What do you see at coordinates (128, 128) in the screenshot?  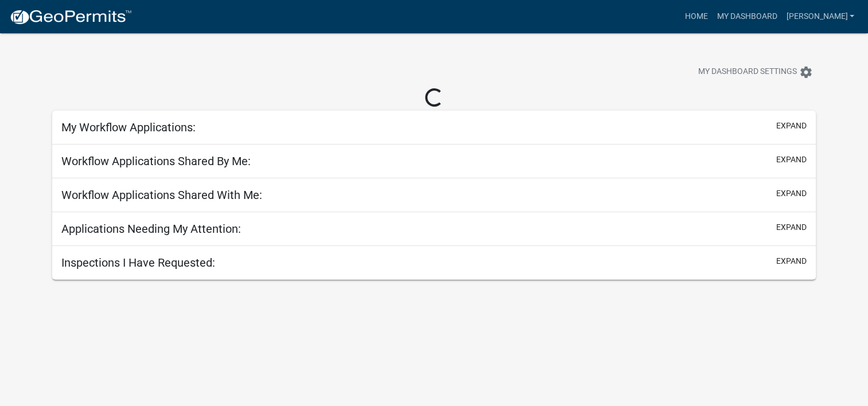 I see `h5: My Workflow Applications:` at bounding box center [128, 128].